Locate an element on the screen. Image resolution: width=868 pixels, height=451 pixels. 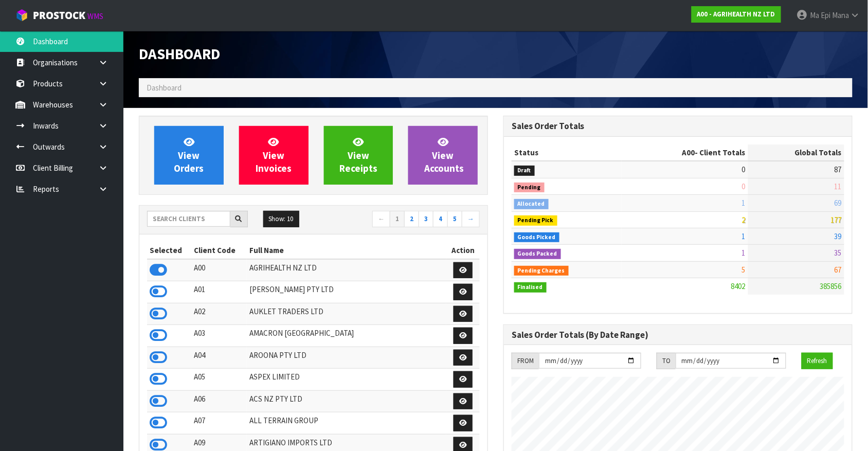
th: - Client Totals is located at coordinates (685, 153).